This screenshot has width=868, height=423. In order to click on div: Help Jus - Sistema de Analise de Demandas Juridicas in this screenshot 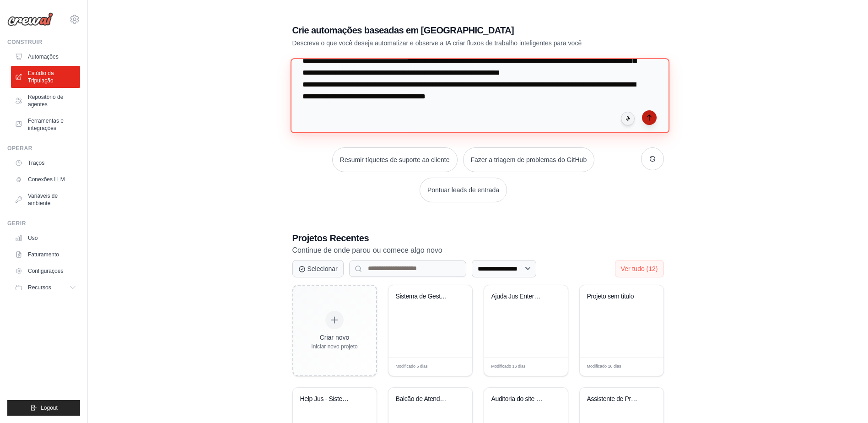, I will do `click(328, 400)`.